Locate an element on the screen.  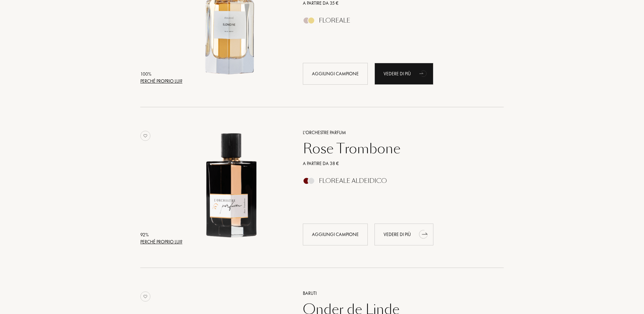
div: Floreale is located at coordinates (335, 20).